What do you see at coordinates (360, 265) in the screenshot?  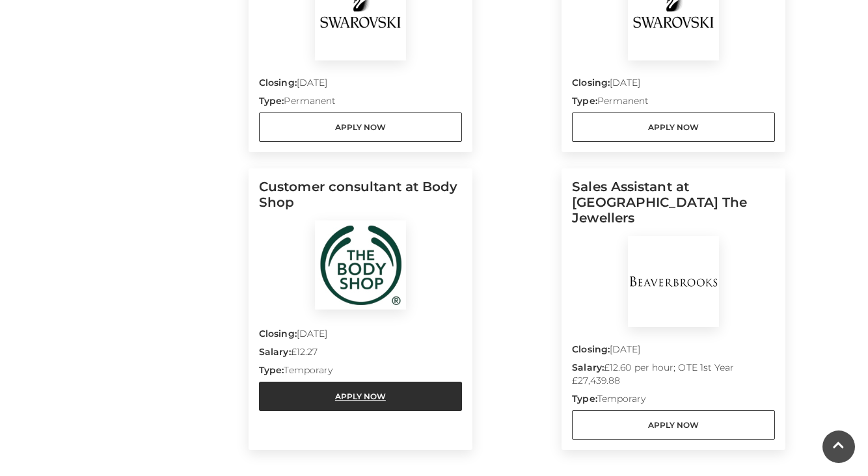 I see `img: Body Shop` at bounding box center [360, 265].